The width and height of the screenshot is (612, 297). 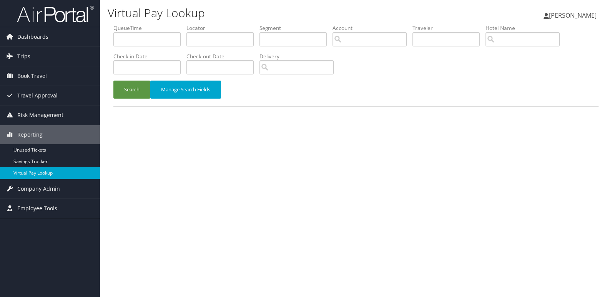 I want to click on label: Delivery, so click(x=299, y=56).